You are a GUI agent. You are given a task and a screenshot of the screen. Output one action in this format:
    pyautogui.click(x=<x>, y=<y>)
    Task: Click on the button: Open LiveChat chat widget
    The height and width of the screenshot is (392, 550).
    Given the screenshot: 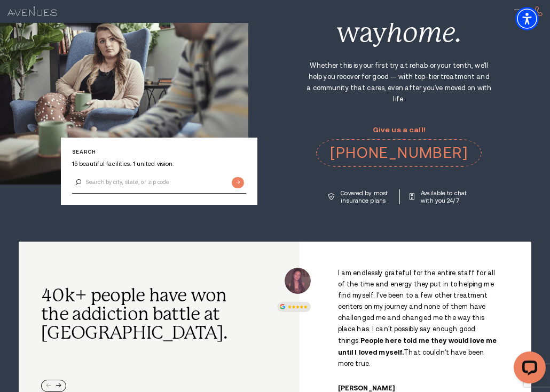 What is the action you would take?
    pyautogui.click(x=25, y=20)
    